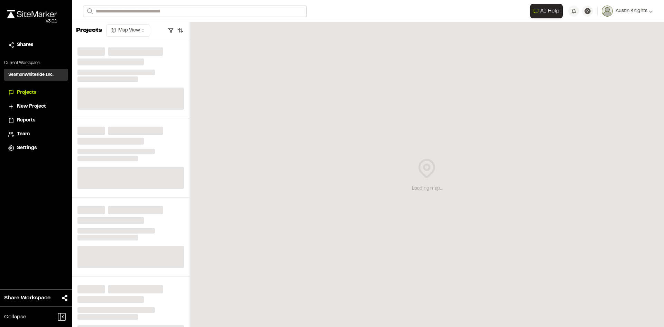  Describe the element at coordinates (36, 107) in the screenshot. I see `a: New Project` at that location.